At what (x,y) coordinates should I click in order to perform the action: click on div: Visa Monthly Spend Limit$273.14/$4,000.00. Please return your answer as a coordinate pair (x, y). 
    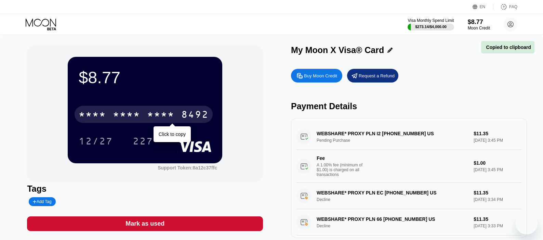
    Looking at the image, I should click on (431, 24).